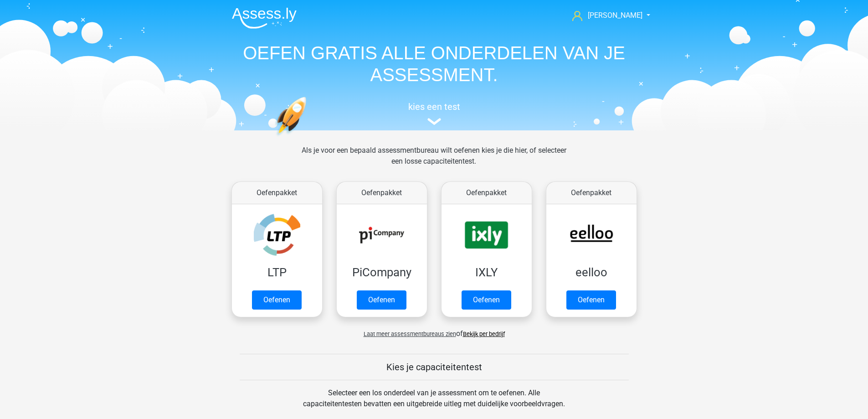  I want to click on h1: OEFEN GRATIS ALLE ONDERDELEN VAN JE ASSESSMENT., so click(435, 64).